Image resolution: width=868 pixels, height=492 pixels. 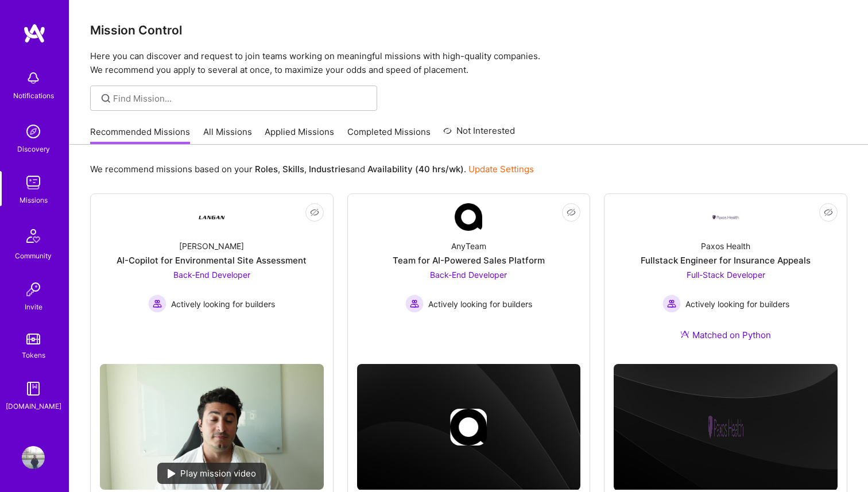 What do you see at coordinates (33, 457) in the screenshot?
I see `a: User Avatar` at bounding box center [33, 457].